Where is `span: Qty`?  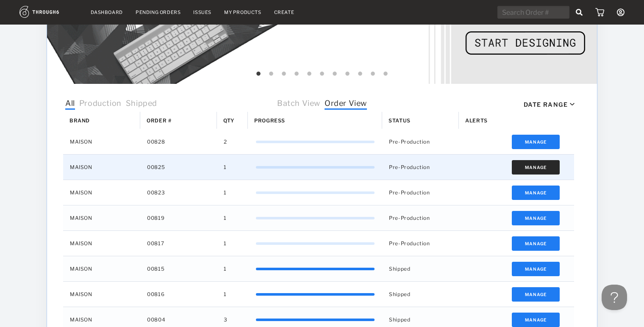 span: Qty is located at coordinates (229, 121).